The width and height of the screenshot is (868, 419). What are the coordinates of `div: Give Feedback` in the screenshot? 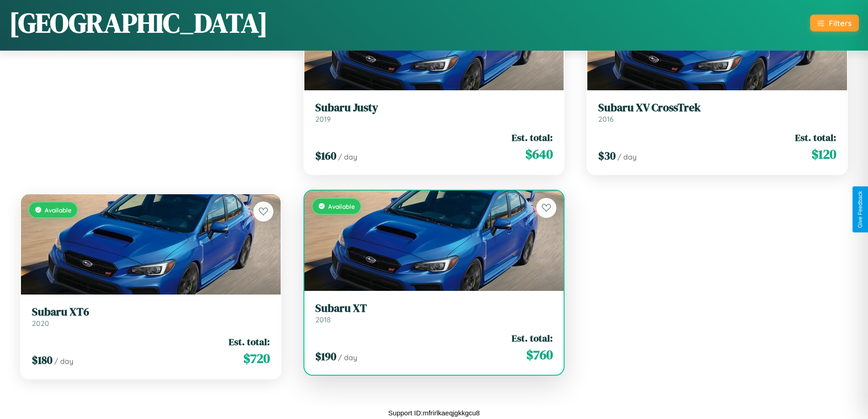 It's located at (860, 210).